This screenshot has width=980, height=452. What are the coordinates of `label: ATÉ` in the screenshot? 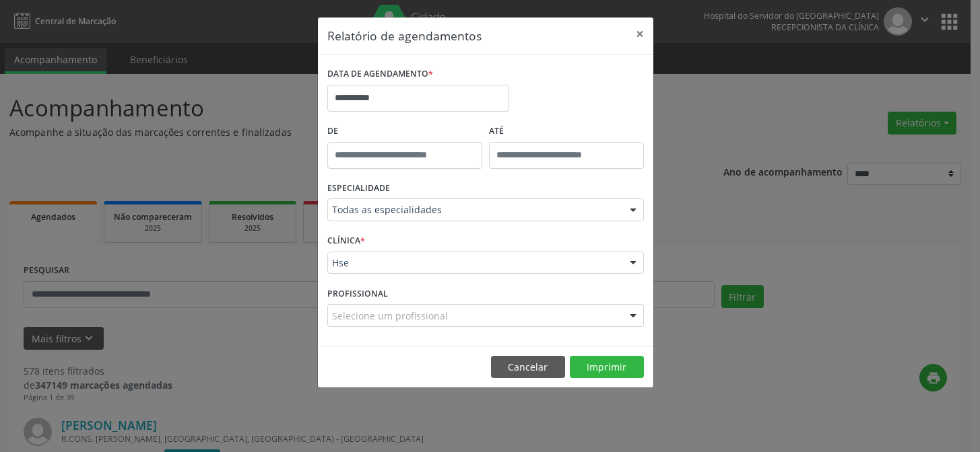 It's located at (566, 131).